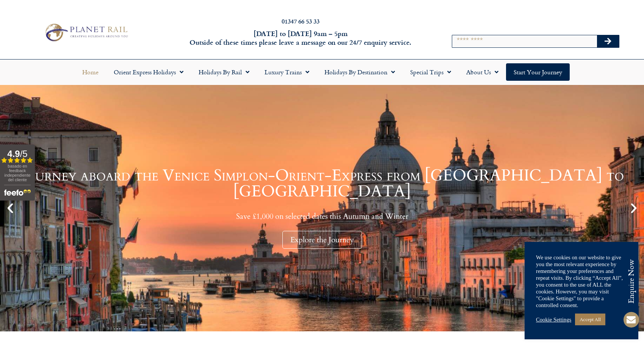 This screenshot has width=644, height=345. I want to click on div: We use cookies on our website to give you the most relevant experience by remembering your prefer..., so click(581, 281).